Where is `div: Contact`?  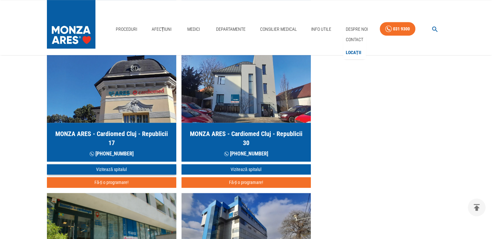 div: Contact is located at coordinates (354, 39).